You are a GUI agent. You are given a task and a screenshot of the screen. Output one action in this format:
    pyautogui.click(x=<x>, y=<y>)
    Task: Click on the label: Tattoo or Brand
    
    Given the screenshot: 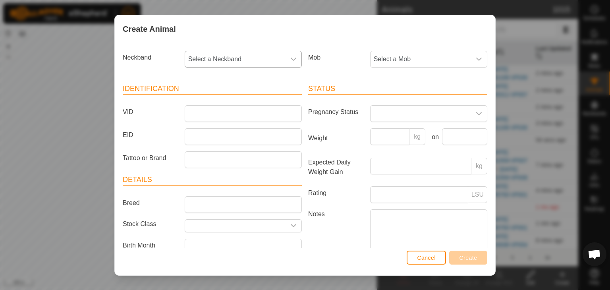 What is the action you would take?
    pyautogui.click(x=151, y=158)
    